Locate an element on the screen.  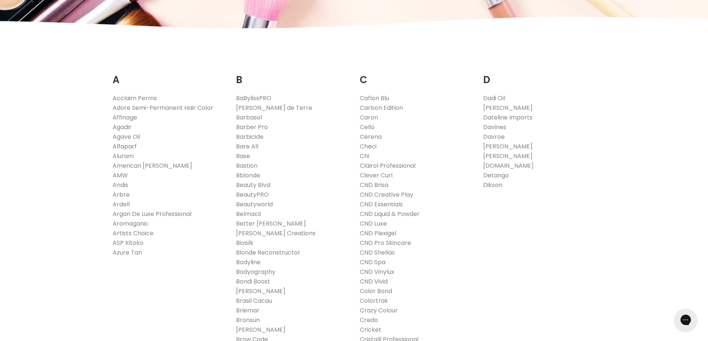
h2: B is located at coordinates (292, 75).